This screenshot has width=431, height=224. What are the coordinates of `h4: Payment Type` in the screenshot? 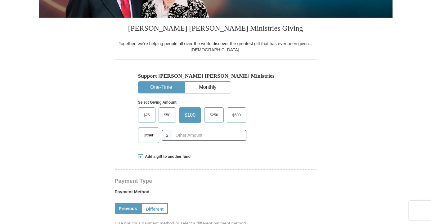 It's located at (215, 181).